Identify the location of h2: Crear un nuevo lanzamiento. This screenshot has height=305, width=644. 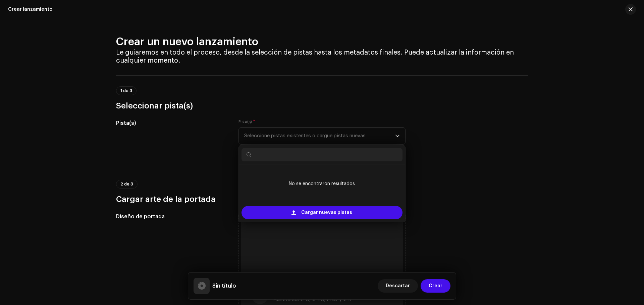
(322, 42).